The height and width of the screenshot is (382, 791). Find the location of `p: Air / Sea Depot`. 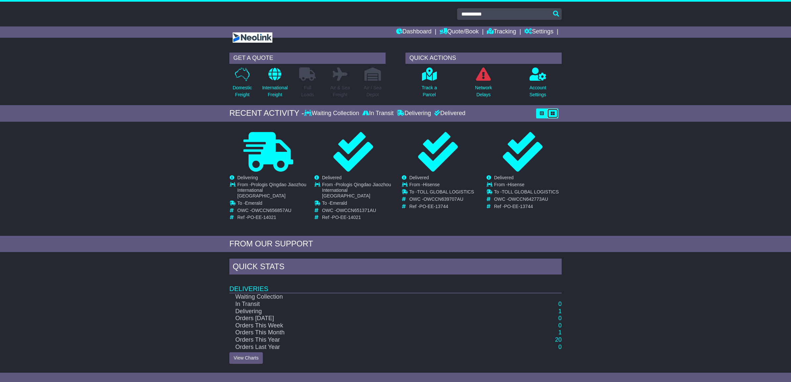

p: Air / Sea Depot is located at coordinates (372, 91).